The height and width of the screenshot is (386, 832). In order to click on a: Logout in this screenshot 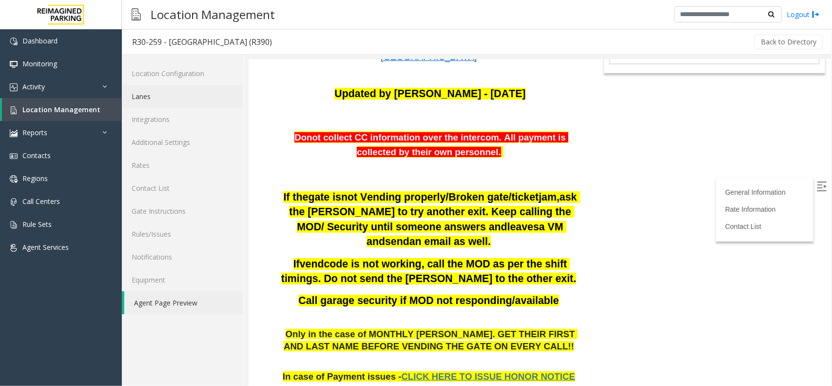, I will do `click(804, 14)`.